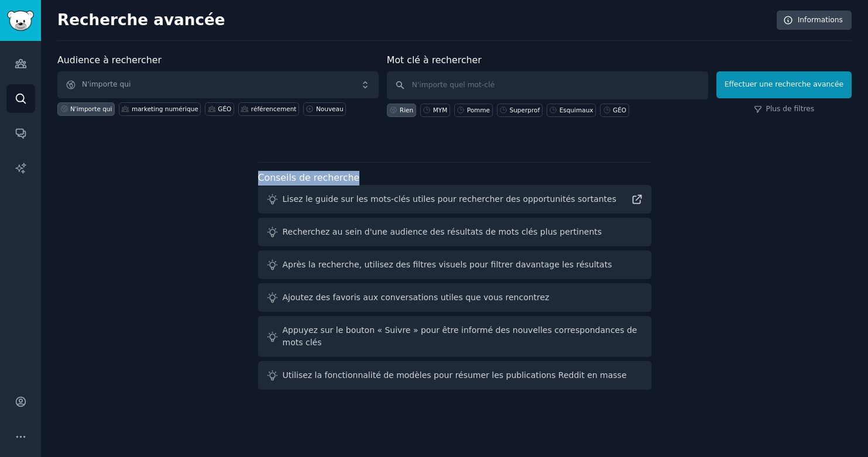 This screenshot has width=868, height=457. I want to click on a: Informations, so click(814, 20).